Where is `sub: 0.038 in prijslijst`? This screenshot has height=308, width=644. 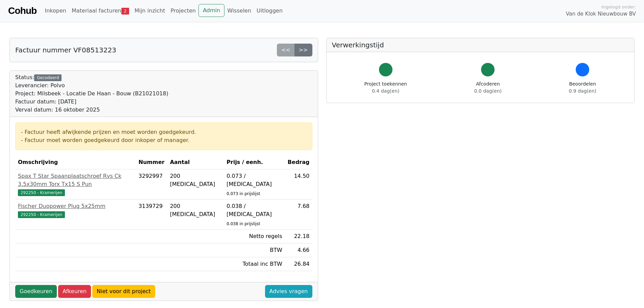
sub: 0.038 in prijslijst is located at coordinates (243, 224).